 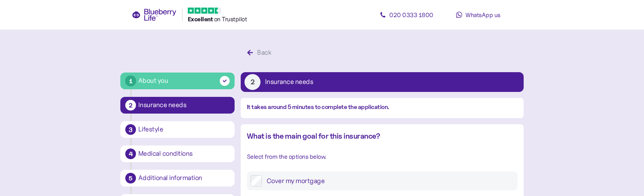 I want to click on button: 4Medical conditions, so click(x=178, y=154).